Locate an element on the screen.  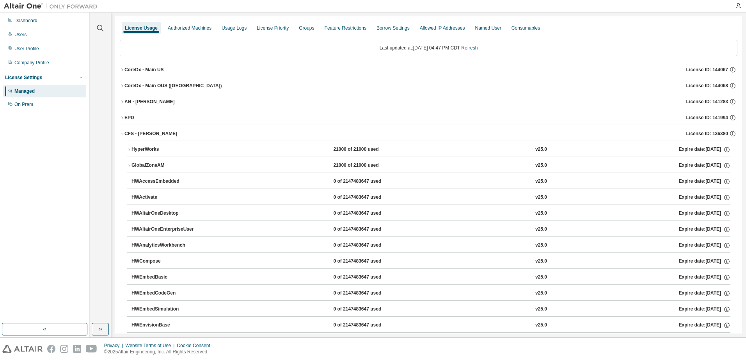
div: Borrow Settings is located at coordinates (393, 28).